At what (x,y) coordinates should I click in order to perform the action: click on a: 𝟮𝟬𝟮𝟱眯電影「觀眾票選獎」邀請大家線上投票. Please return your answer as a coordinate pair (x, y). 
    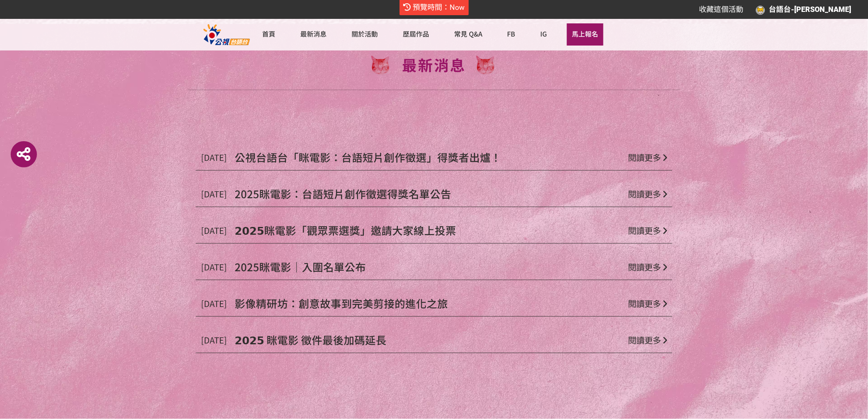
    Looking at the image, I should click on (351, 231).